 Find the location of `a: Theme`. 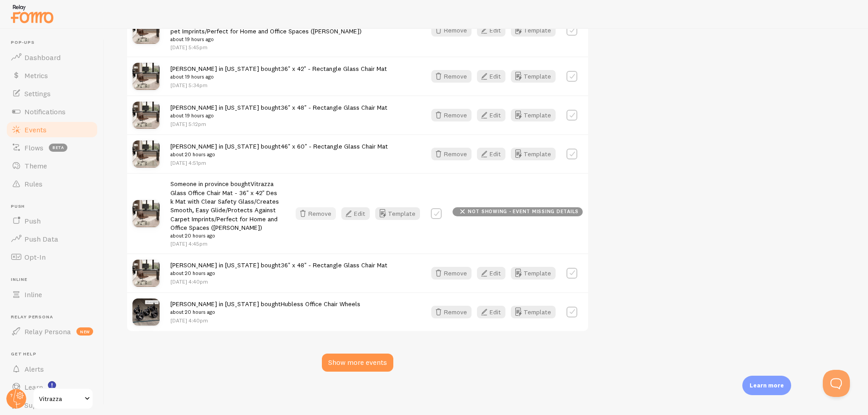

a: Theme is located at coordinates (52, 166).